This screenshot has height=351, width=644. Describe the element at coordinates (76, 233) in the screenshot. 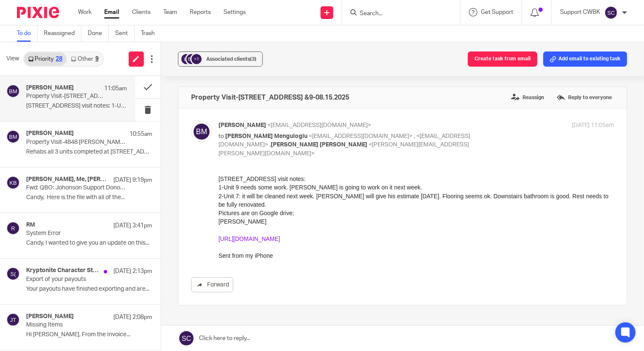

I see `p: System Error` at that location.